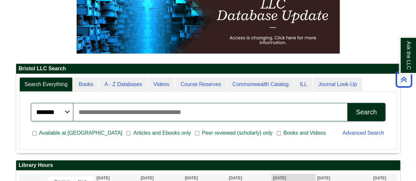 This screenshot has height=181, width=416. Describe the element at coordinates (161, 84) in the screenshot. I see `a: Videos` at that location.